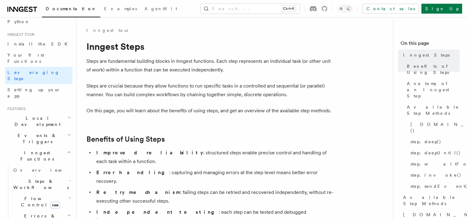 The width and height of the screenshot is (467, 219). I want to click on span: Your first Functions, so click(26, 58).